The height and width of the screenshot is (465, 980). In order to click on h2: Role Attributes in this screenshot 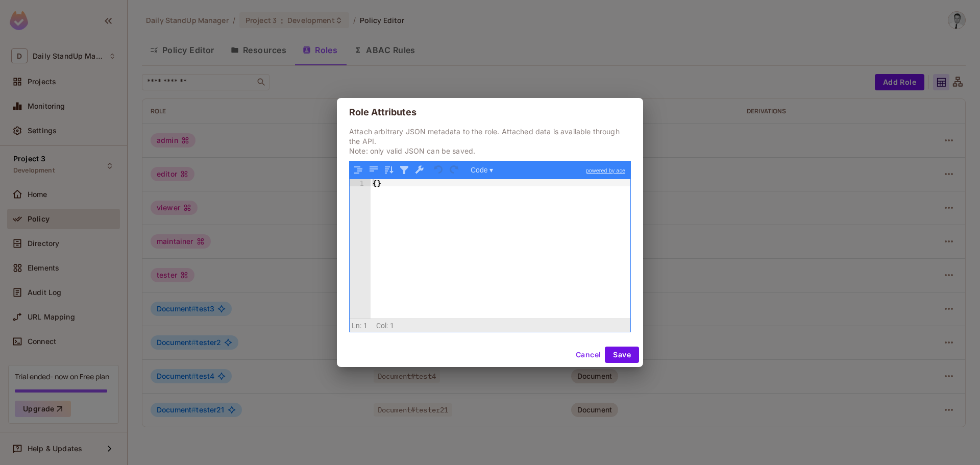, I will do `click(490, 113)`.